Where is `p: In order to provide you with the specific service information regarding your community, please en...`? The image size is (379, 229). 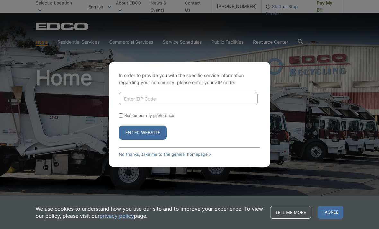
p: In order to provide you with the specific service information regarding your community, please en... is located at coordinates (189, 79).